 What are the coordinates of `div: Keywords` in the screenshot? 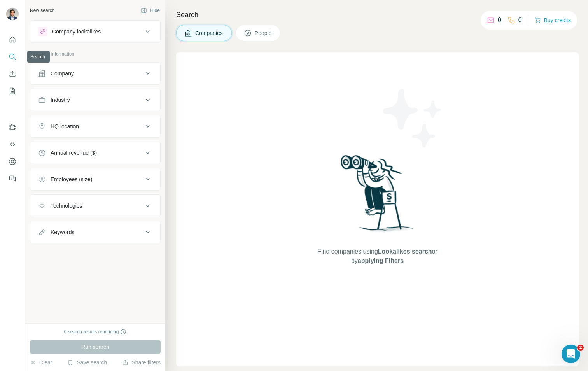 It's located at (62, 232).